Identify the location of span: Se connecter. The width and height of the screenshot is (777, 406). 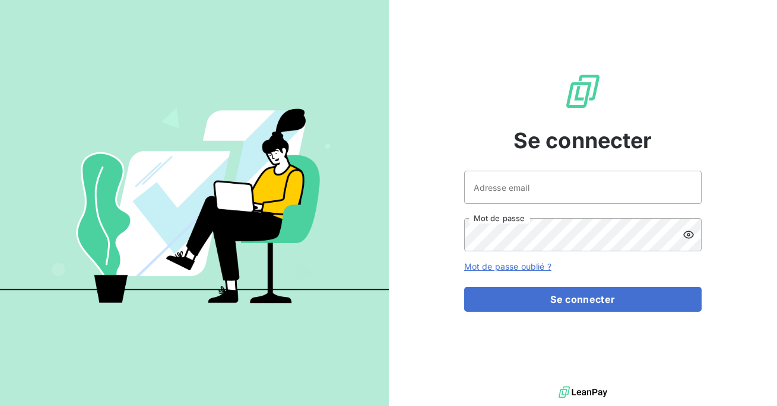
(583, 141).